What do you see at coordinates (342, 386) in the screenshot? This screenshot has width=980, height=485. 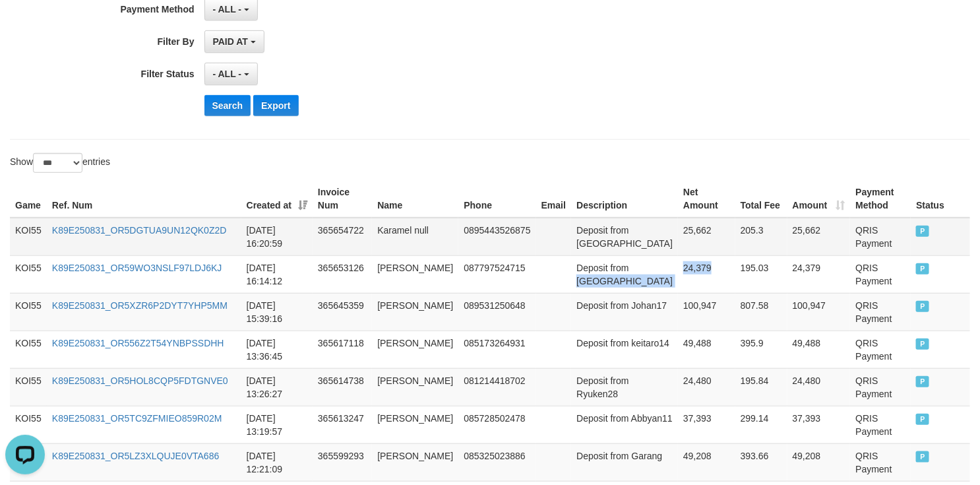 I see `td: 365614738` at bounding box center [342, 386].